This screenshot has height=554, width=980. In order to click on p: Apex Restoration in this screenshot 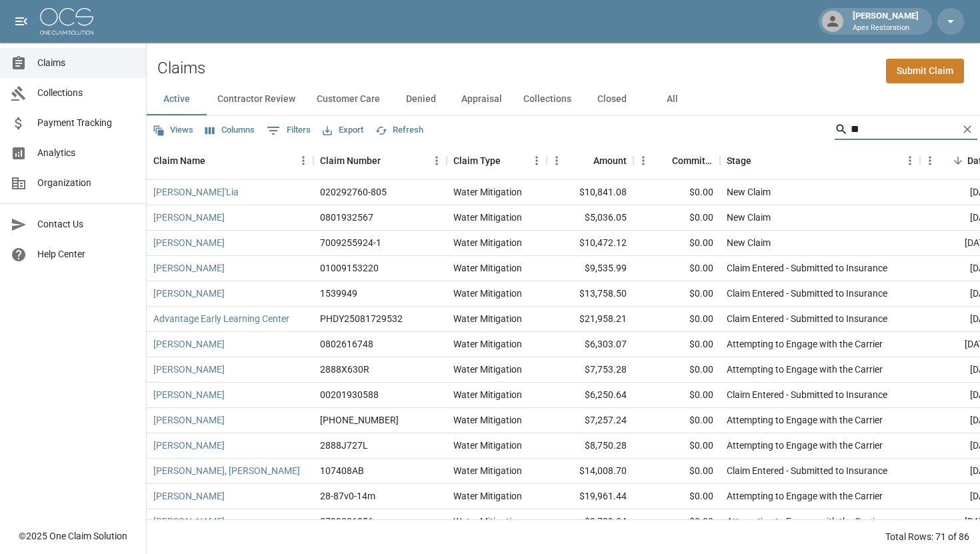, I will do `click(885, 28)`.